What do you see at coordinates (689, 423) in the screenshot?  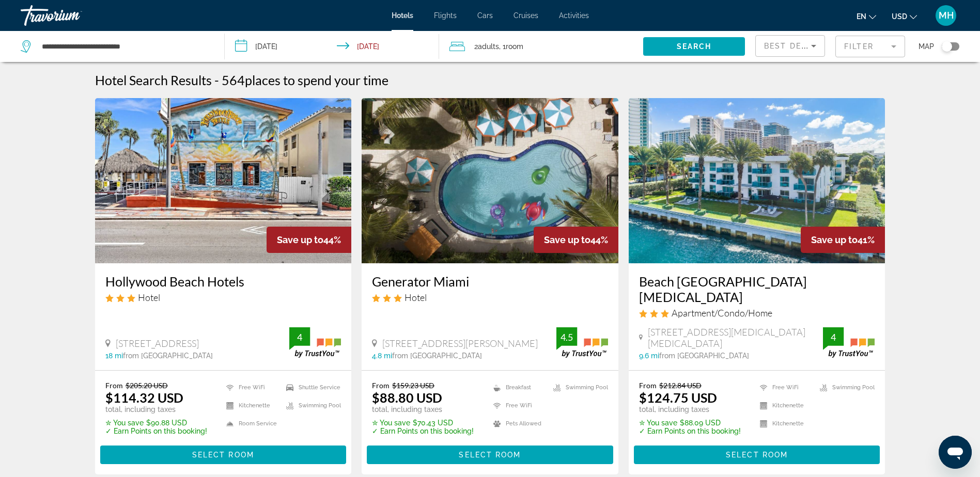 I see `p: $88.09 USD` at bounding box center [689, 423].